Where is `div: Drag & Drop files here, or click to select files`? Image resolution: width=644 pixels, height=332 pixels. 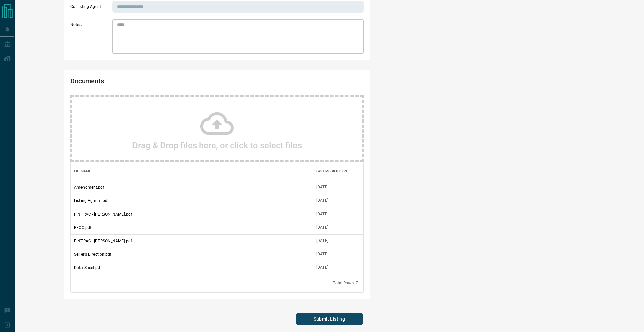 div: Drag & Drop files here, or click to select files is located at coordinates (217, 129).